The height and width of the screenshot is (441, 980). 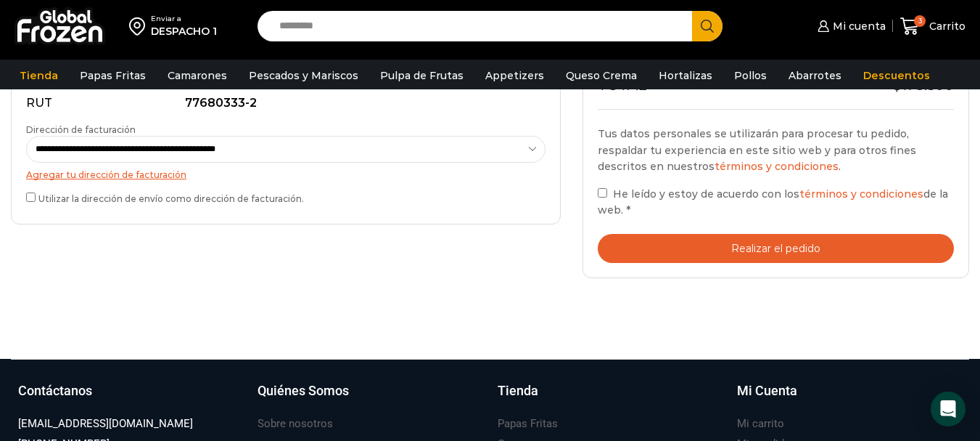 What do you see at coordinates (760, 423) in the screenshot?
I see `a: Mi carrito` at bounding box center [760, 423].